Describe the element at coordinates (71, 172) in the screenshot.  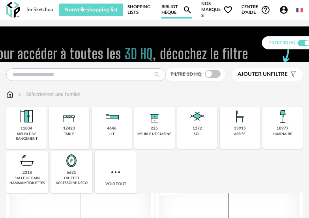
I see `div: 6631` at that location.